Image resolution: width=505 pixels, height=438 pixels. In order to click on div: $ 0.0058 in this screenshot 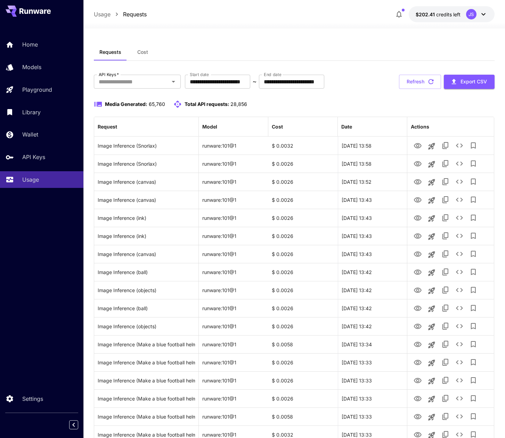, I will do `click(303, 344)`.